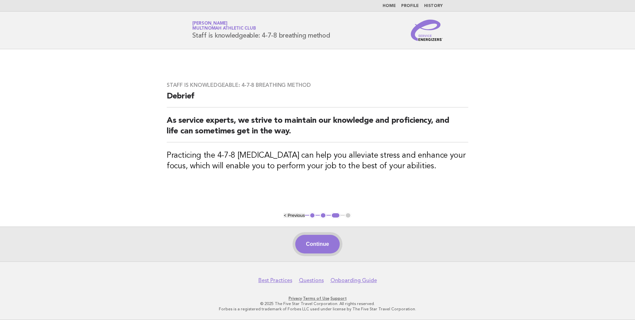 This screenshot has width=635, height=320. I want to click on button: 1, so click(313, 215).